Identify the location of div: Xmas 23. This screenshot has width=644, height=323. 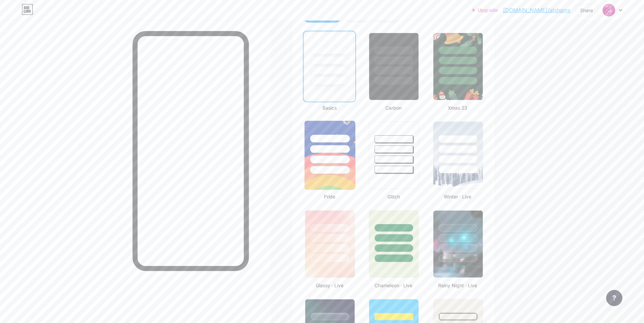
(457, 108).